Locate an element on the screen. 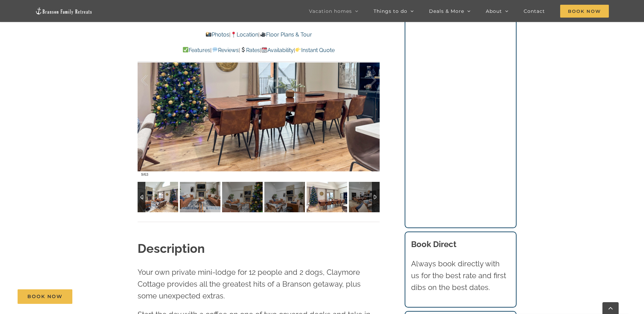 The height and width of the screenshot is (314, 644). a: Availability is located at coordinates (278, 50).